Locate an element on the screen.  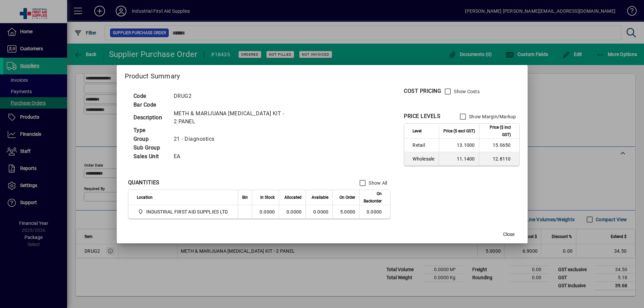
span: On Order is located at coordinates (347, 198).